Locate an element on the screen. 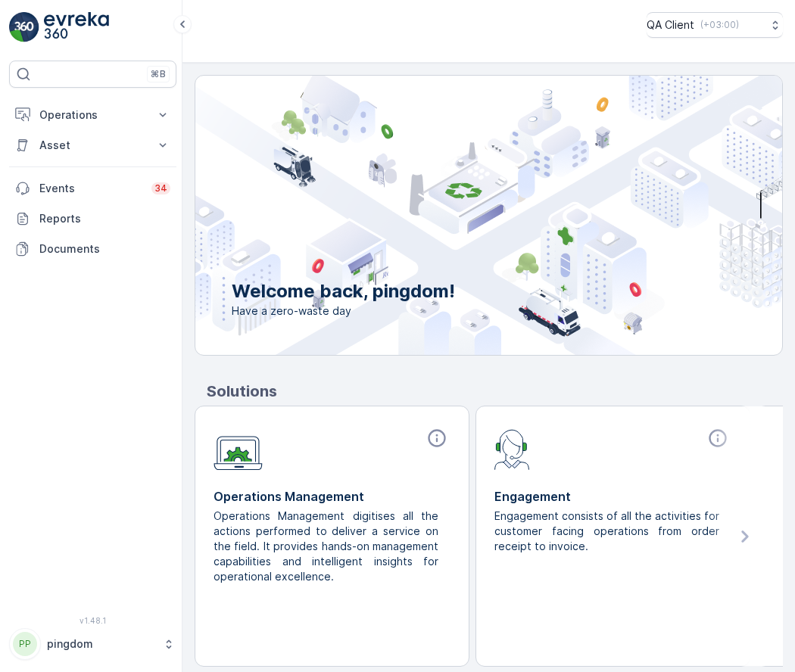 This screenshot has width=795, height=672. p: ⌘B is located at coordinates (158, 74).